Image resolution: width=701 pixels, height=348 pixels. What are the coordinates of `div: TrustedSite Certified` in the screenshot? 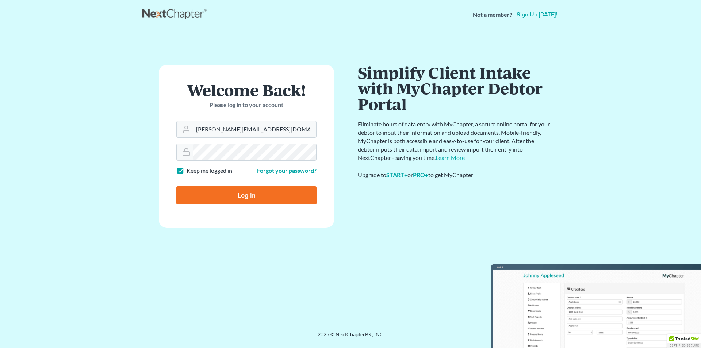 It's located at (685, 341).